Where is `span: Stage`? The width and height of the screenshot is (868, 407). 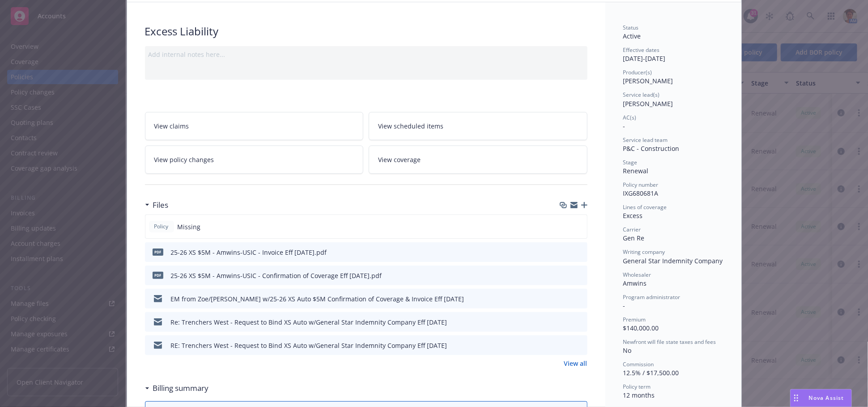
span: Stage is located at coordinates (630, 162).